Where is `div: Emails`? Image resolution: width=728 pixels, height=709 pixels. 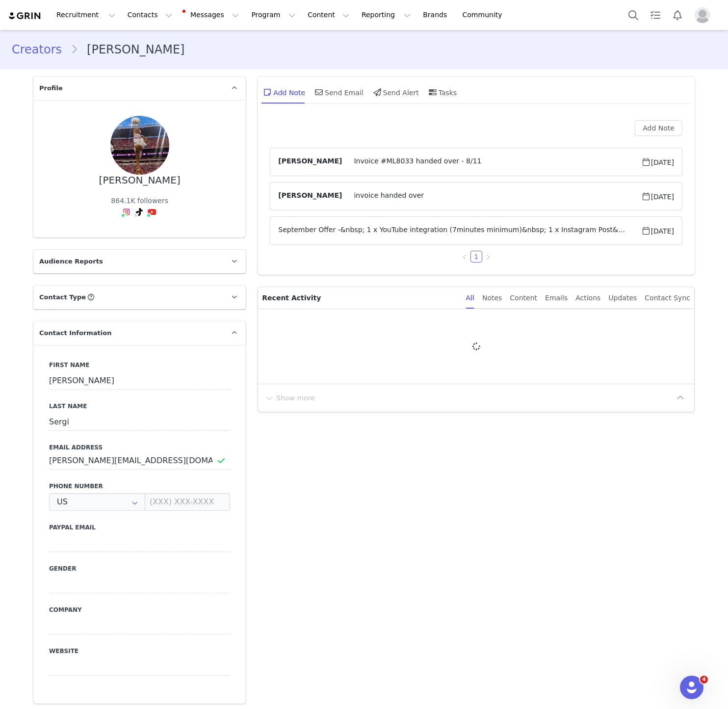 div: Emails is located at coordinates (556, 298).